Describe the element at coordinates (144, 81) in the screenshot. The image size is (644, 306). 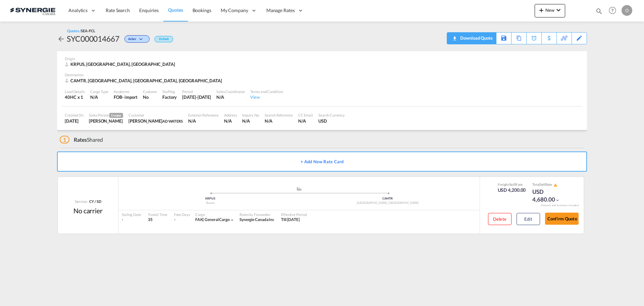
I see `div: CAMTR, Montreal, QC, Americas` at that location.